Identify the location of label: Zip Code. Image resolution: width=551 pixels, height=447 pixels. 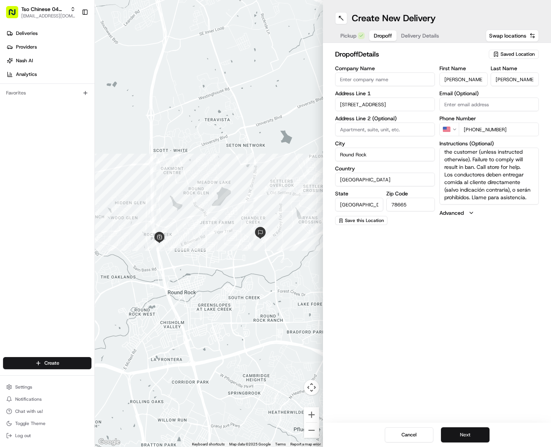
(410, 194).